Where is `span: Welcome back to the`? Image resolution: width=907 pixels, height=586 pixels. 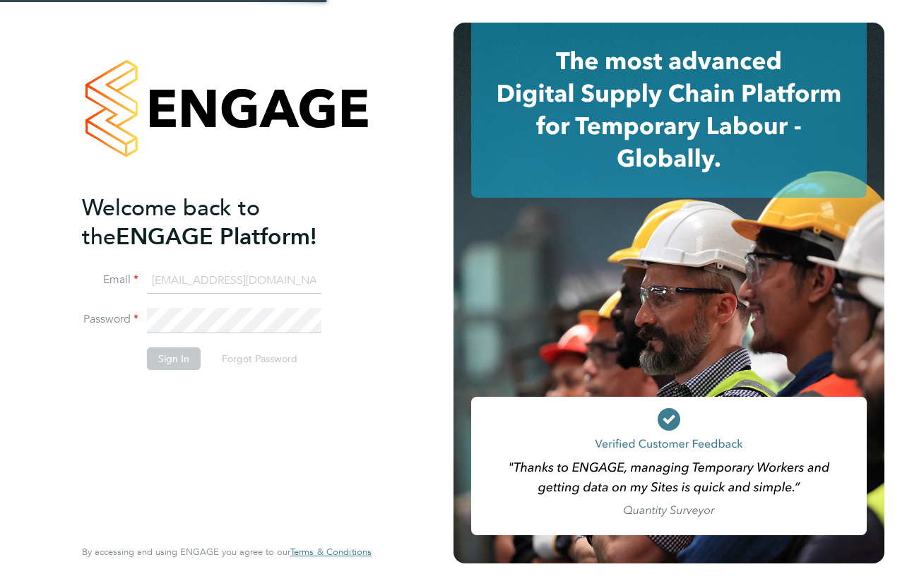
span: Welcome back to the is located at coordinates (171, 222).